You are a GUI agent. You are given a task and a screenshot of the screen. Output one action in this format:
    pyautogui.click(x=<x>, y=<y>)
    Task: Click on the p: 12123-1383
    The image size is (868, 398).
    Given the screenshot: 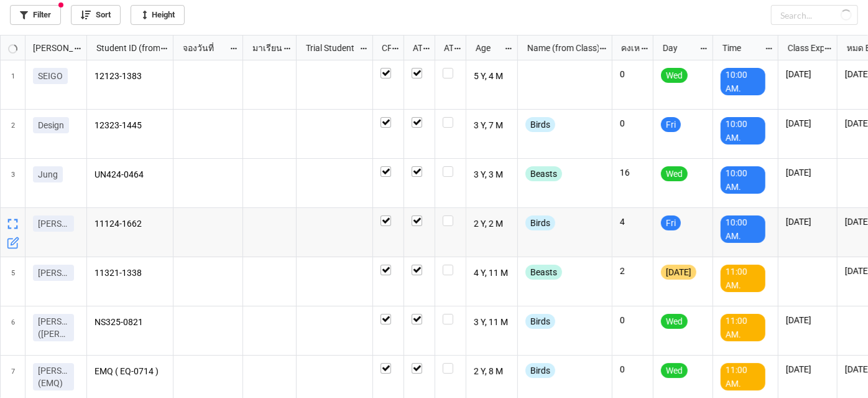 What is the action you would take?
    pyautogui.click(x=130, y=77)
    